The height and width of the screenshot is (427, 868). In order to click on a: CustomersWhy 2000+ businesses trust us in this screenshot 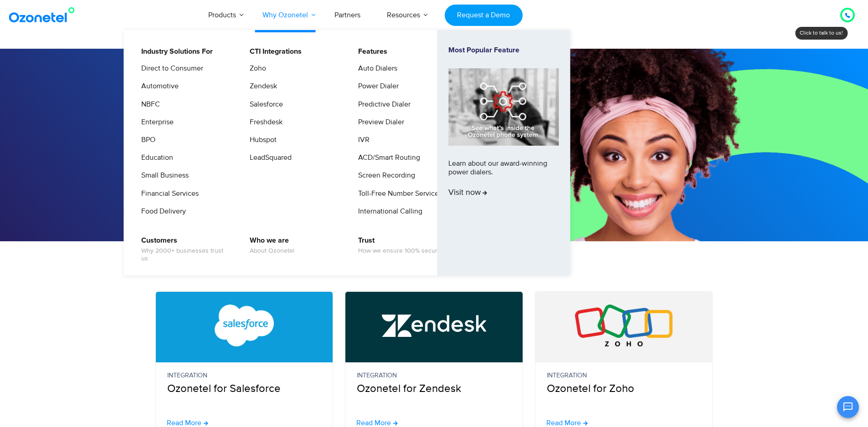, I will do `click(183, 250)`.